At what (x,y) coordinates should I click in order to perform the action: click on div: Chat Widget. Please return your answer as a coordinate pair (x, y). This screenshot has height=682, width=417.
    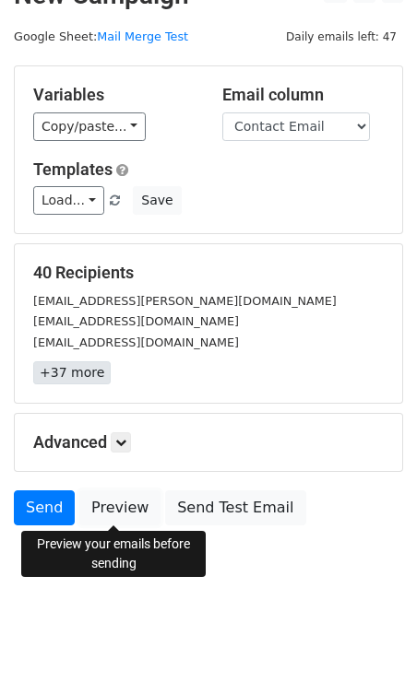
    Looking at the image, I should click on (371, 638).